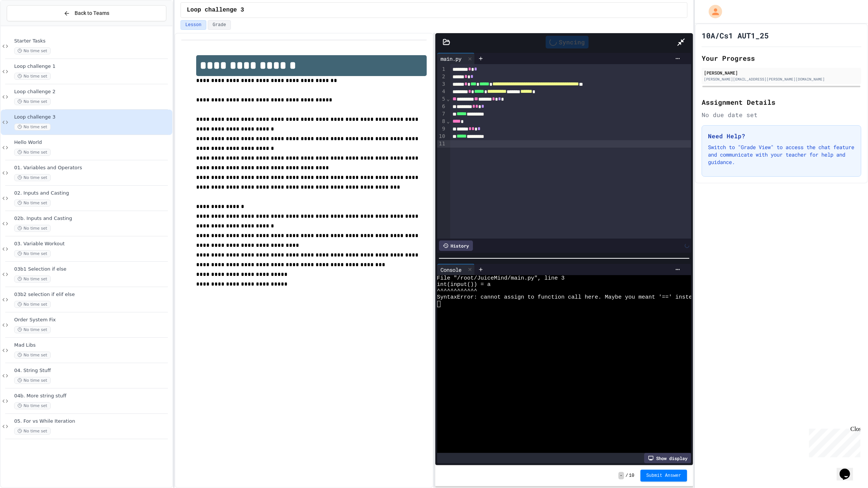 The image size is (868, 488). I want to click on div: 10, so click(442, 136).